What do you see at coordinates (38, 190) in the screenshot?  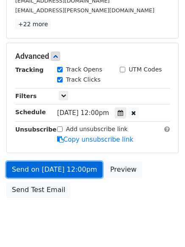 I see `a: Send Test Email` at bounding box center [38, 190].